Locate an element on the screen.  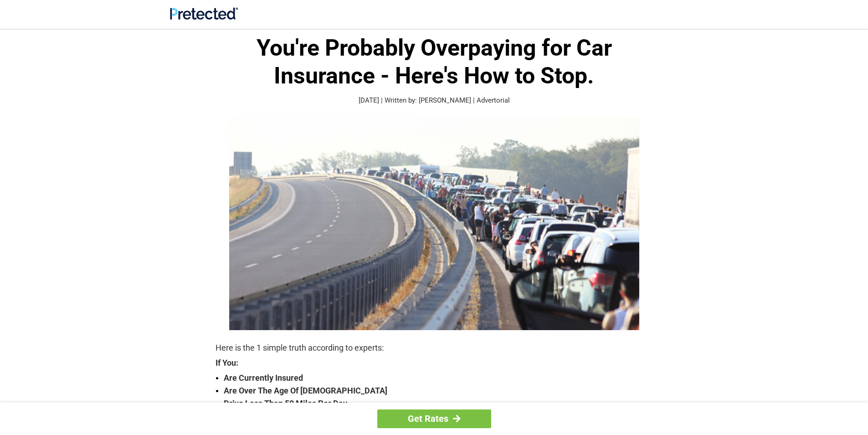
strong: Are Currently Insured is located at coordinates (439, 378).